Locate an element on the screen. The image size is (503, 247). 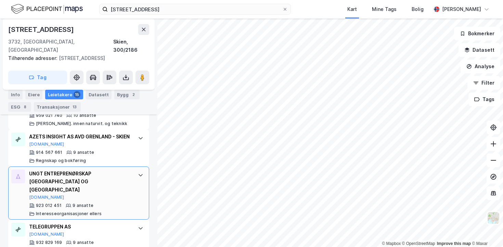
div: 932 829 169 is located at coordinates (49, 242).